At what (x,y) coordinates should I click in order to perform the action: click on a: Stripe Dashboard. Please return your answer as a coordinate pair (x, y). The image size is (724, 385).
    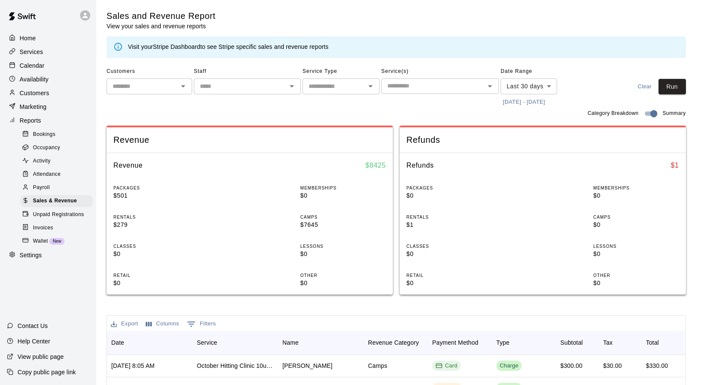
    Looking at the image, I should click on (176, 47).